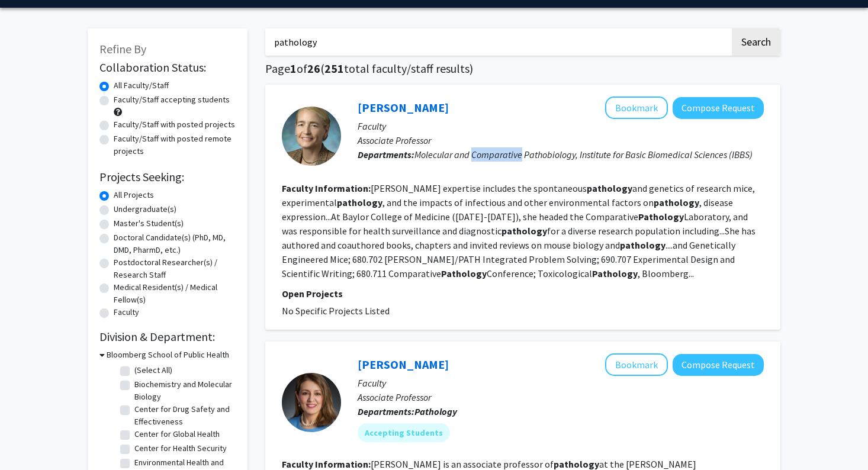 This screenshot has width=868, height=470. I want to click on label: Master's Student(s), so click(148, 223).